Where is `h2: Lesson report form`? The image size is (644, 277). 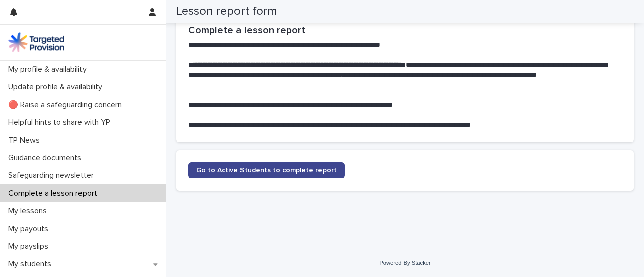
h2: Lesson report form is located at coordinates (226, 11).